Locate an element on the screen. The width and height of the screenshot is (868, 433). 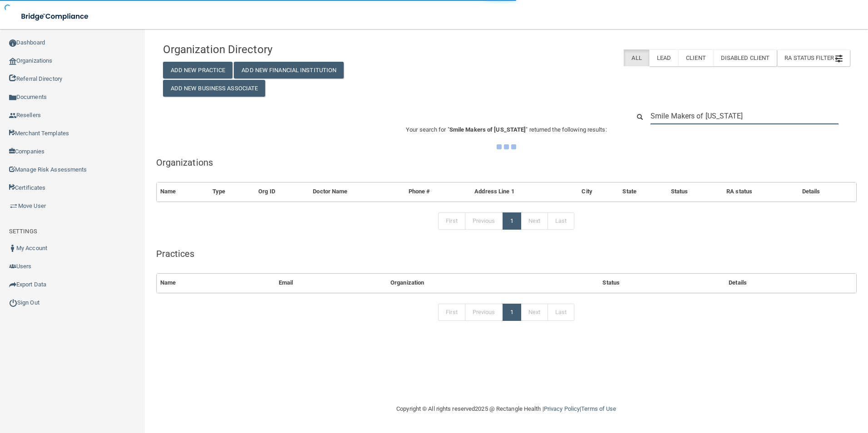
img: bridge_compliance_login_screen.278c3ca4.svg is located at coordinates (55, 17).